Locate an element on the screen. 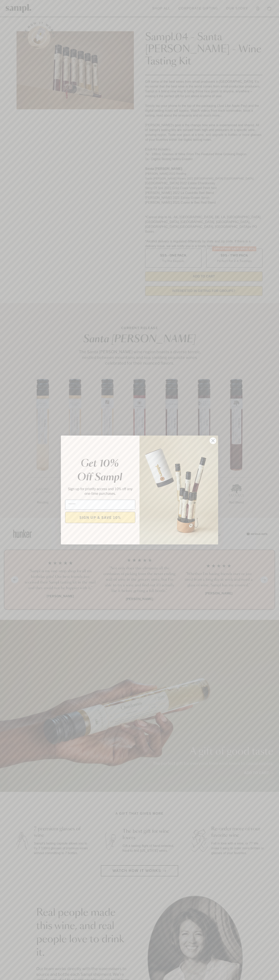 The width and height of the screenshot is (279, 980). span: Sign up for priority access and 10% off any one-time purchases. is located at coordinates (100, 491).